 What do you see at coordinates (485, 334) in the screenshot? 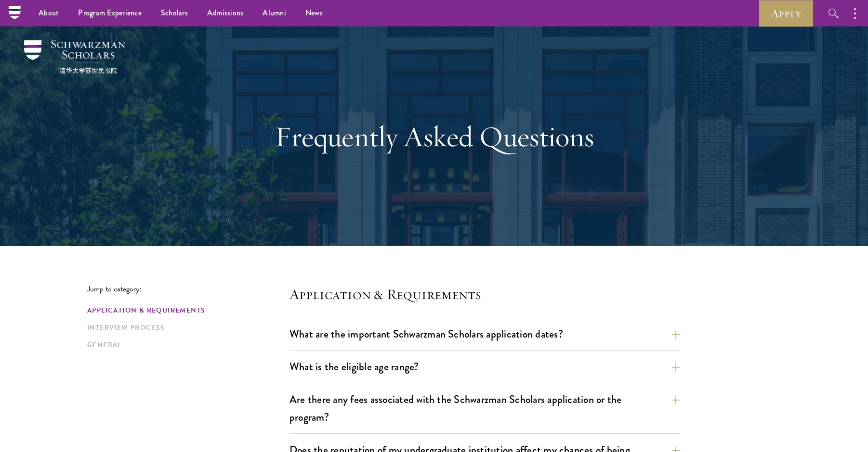
I see `button: What are the important Schwarzman Scholars application dates?` at bounding box center [485, 334].